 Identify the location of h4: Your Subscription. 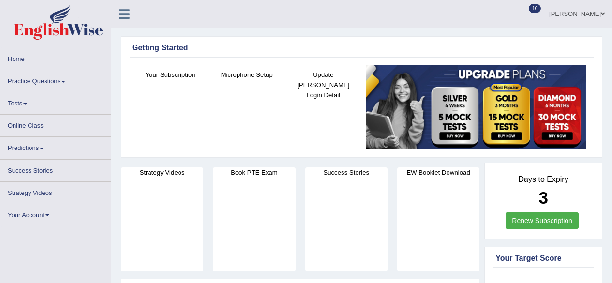
(170, 74).